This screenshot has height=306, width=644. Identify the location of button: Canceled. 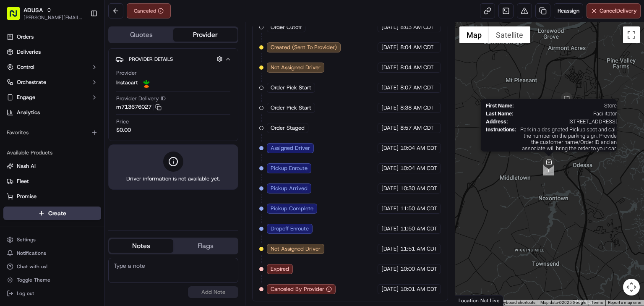
(149, 11).